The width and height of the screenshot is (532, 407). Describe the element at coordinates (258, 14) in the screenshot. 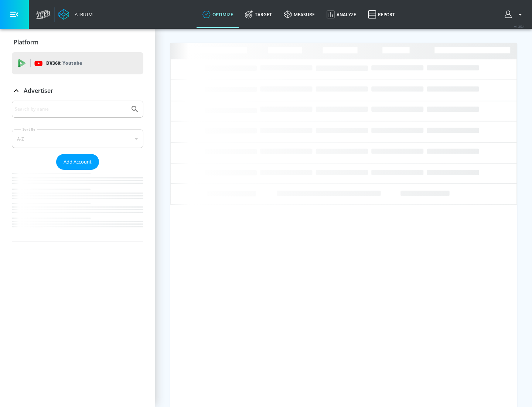

I see `a: Target` at that location.